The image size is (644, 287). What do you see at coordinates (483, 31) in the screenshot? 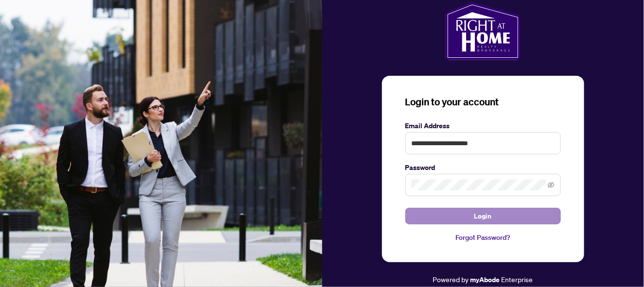
I see `img: ma-logo` at bounding box center [483, 31].